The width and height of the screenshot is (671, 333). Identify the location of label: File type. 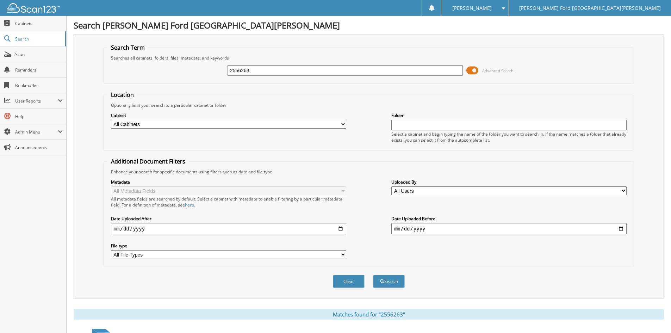
(228, 245).